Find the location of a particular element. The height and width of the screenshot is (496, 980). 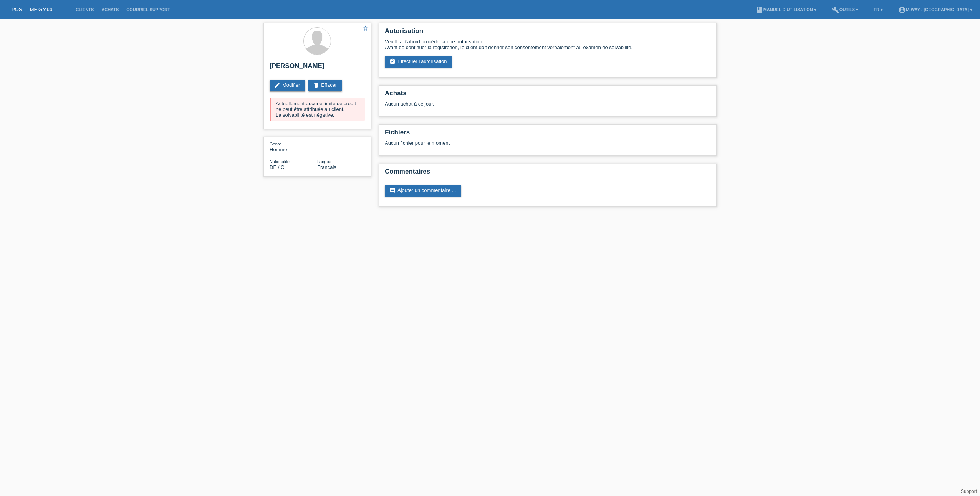

a: POS — MF Group is located at coordinates (32, 10).